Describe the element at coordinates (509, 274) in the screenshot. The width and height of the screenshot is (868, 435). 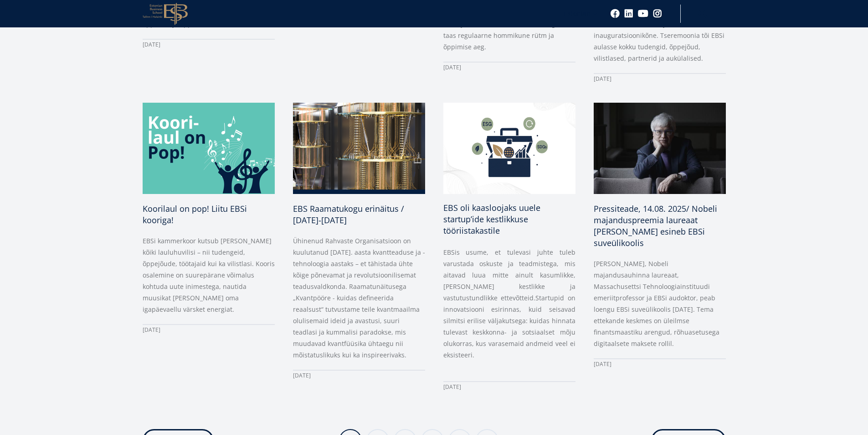
I see `b: EBSis usume, et tulevasi juhte tuleb varustada oskuste ja teadmistega, mis aitavad luua mitte ain...` at that location.